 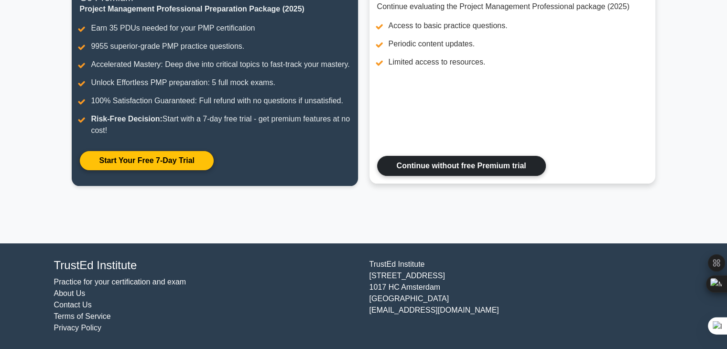 What do you see at coordinates (73, 305) in the screenshot?
I see `a: Contact Us` at bounding box center [73, 305].